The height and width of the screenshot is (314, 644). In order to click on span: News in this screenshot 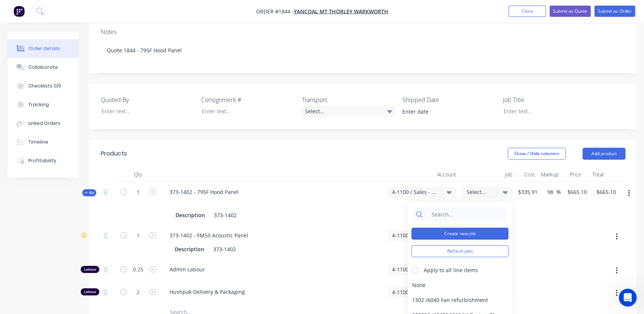, I will do `click(93, 254)`.